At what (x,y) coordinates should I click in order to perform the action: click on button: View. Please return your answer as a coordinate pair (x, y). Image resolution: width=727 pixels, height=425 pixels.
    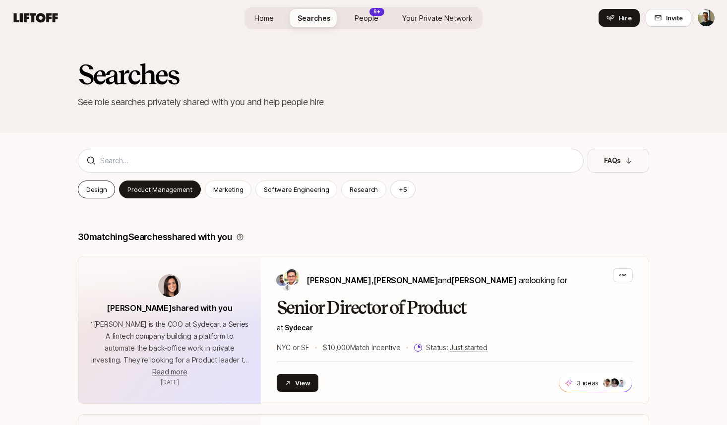
    Looking at the image, I should click on (298, 383).